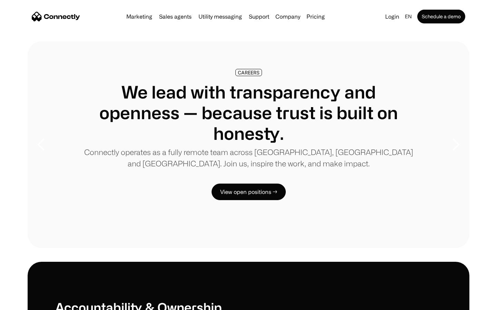 The width and height of the screenshot is (497, 310). Describe the element at coordinates (28, 303) in the screenshot. I see `ul: Language list` at that location.